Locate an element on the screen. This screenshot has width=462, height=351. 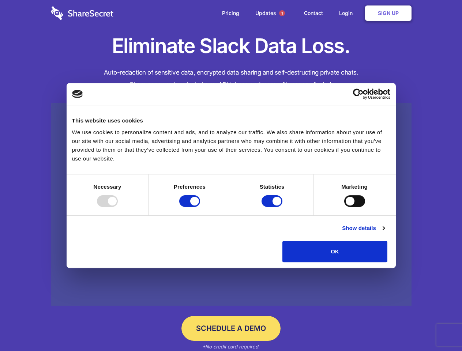
span: 1 is located at coordinates (282, 13).